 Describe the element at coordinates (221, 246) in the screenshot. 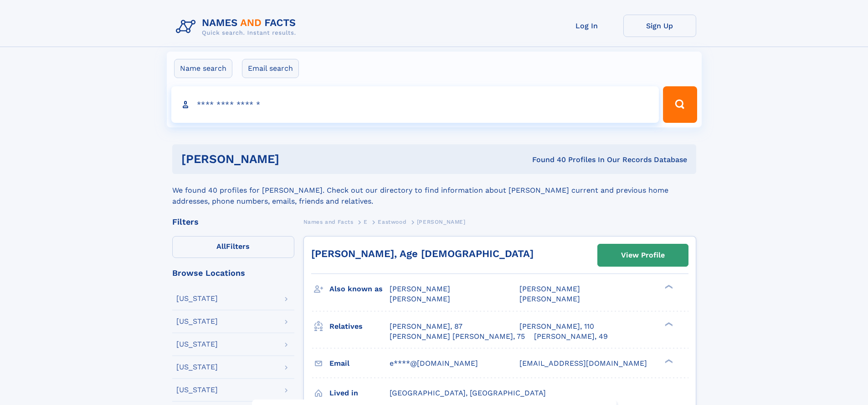

I see `span: All` at that location.